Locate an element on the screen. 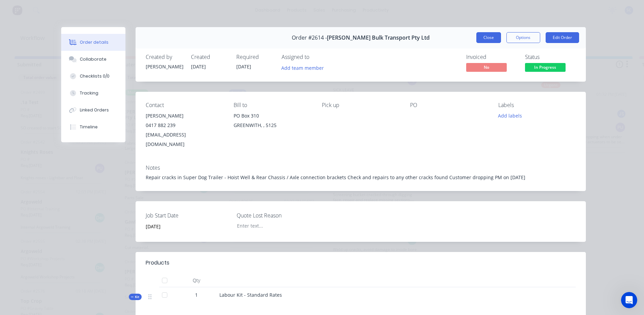 This screenshot has width=644, height=315. div: Order details is located at coordinates (94, 42).